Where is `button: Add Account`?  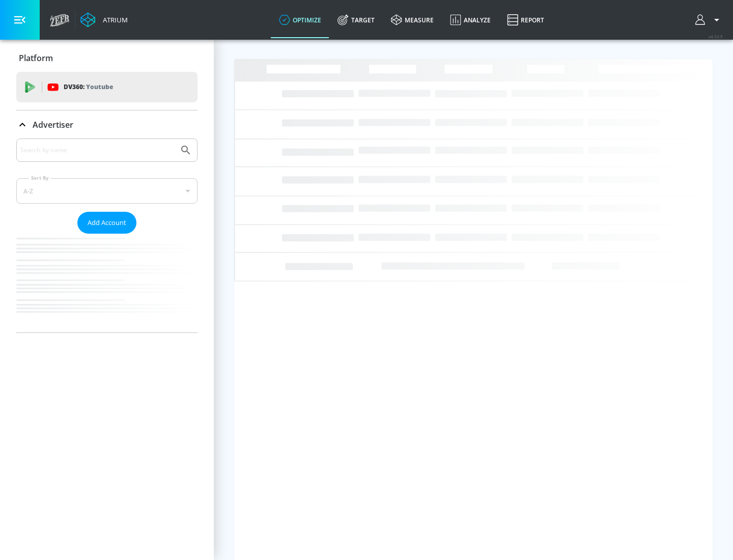 button: Add Account is located at coordinates (107, 223).